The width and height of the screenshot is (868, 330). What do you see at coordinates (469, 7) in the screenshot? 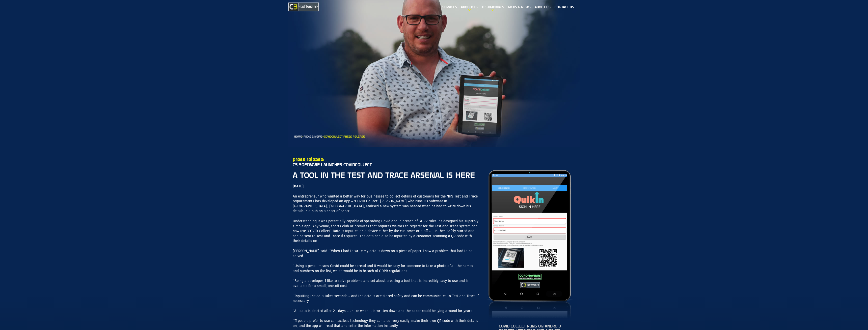
I see `a: Products` at bounding box center [469, 7].